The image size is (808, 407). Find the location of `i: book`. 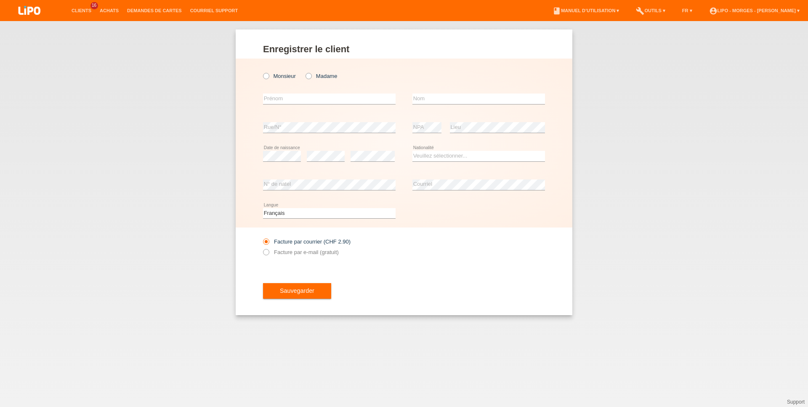

i: book is located at coordinates (557, 11).